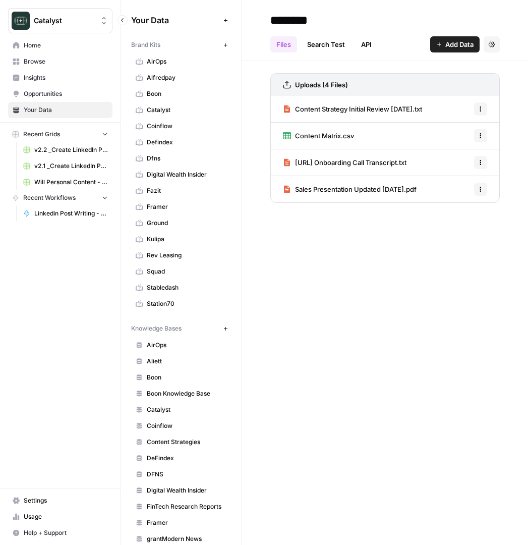  What do you see at coordinates (181, 394) in the screenshot?
I see `a: Boon Knowledge Base` at bounding box center [181, 394].